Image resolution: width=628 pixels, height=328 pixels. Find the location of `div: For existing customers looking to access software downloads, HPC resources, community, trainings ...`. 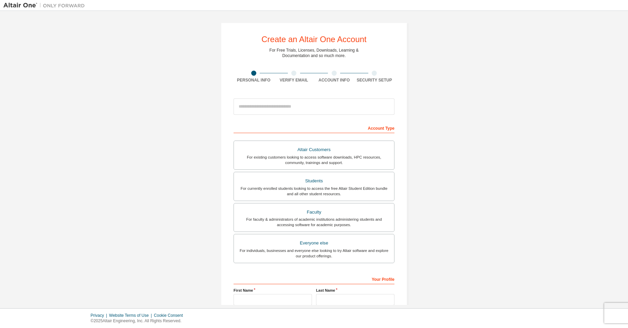

div: For existing customers looking to access software downloads, HPC resources, community, trainings ... is located at coordinates (314, 160).